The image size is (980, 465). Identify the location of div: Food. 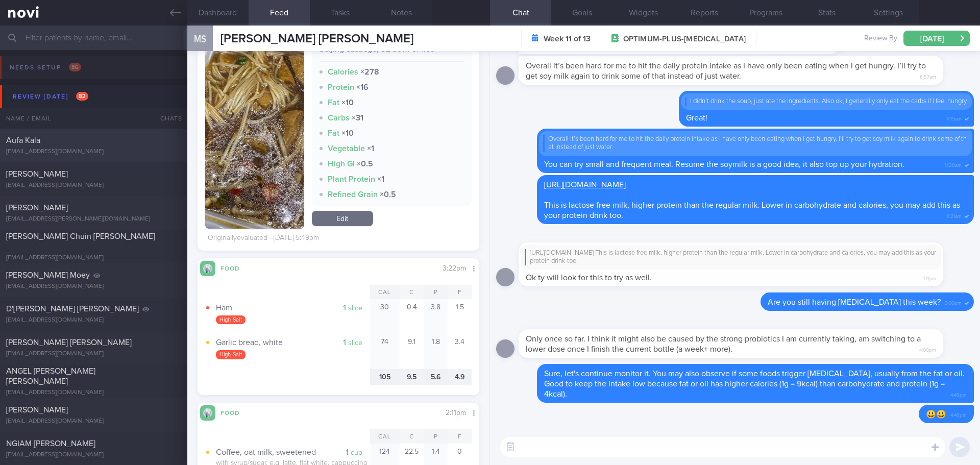
(236, 412).